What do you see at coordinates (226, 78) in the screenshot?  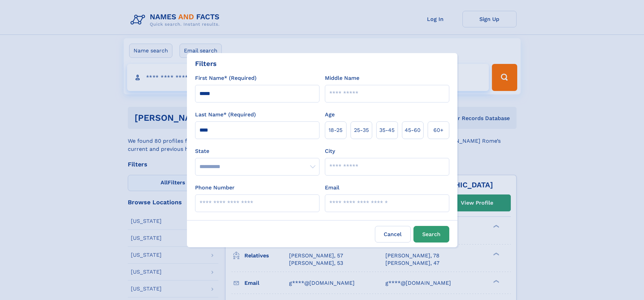 I see `label: First Name* (Required)` at bounding box center [226, 78].